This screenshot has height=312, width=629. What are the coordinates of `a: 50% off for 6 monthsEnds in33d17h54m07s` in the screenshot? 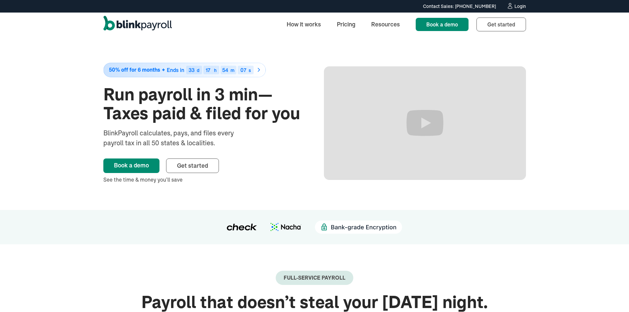 It's located at (204, 70).